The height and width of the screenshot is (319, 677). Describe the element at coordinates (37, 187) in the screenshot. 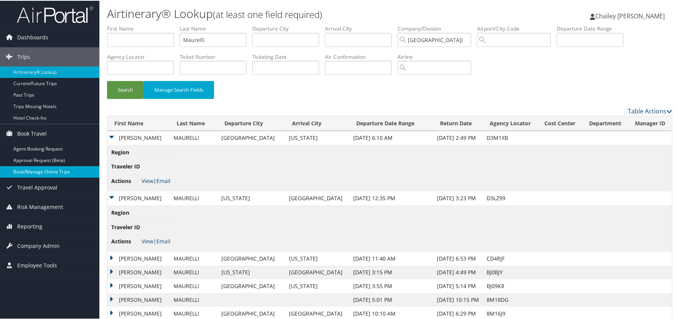

I see `span: Travel Approval` at that location.